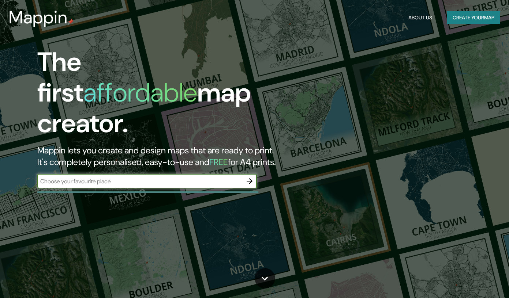  Describe the element at coordinates (140, 181) in the screenshot. I see `input: Choose your favourite place` at that location.